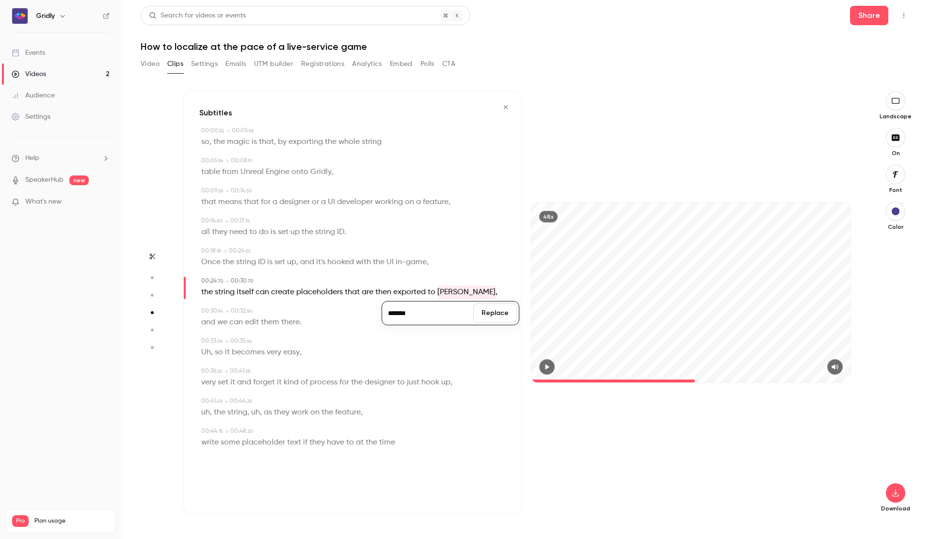 This screenshot has width=931, height=539. I want to click on span: 00:30, so click(209, 311).